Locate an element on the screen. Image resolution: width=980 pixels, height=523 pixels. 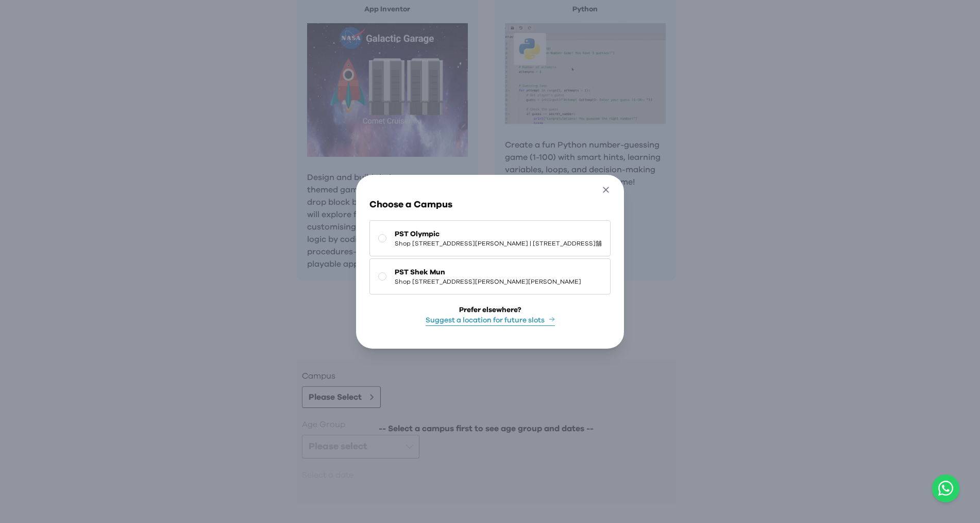
span: PST Olympic is located at coordinates (498, 234).